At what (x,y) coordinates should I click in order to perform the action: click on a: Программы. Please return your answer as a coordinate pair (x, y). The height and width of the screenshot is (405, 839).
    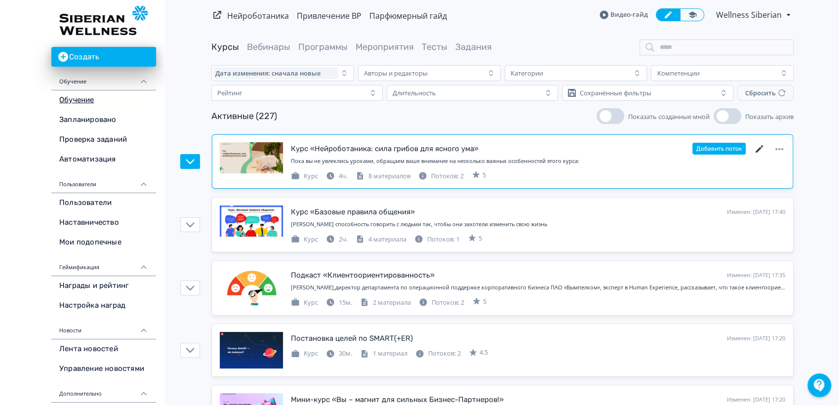
    Looking at the image, I should click on (323, 47).